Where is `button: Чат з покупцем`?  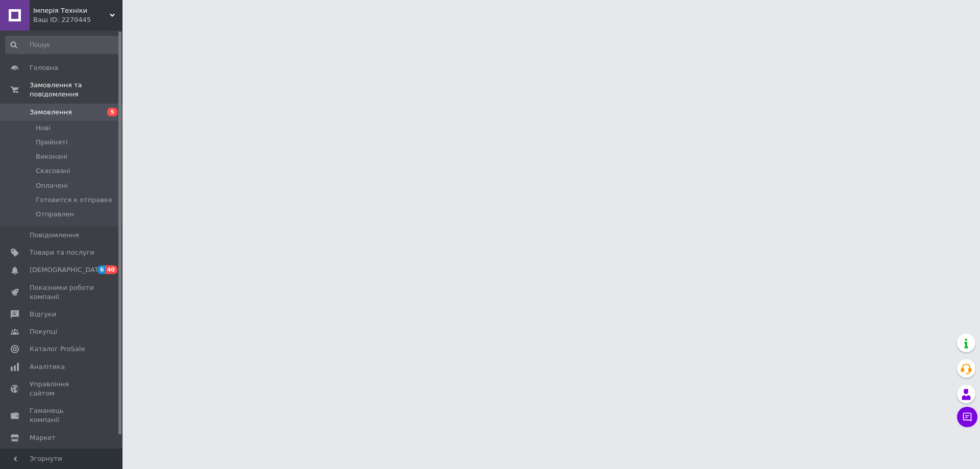
button: Чат з покупцем is located at coordinates (968, 416).